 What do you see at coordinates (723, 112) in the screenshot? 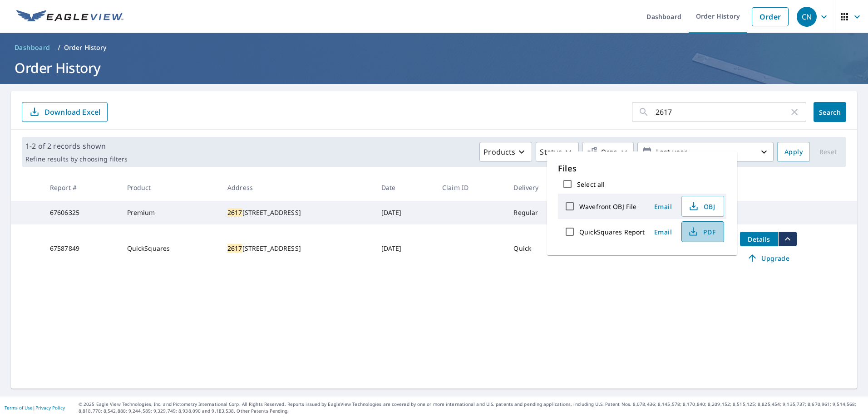
I see `input: Address, Report #, Claim ID, etc.` at bounding box center [723, 112].